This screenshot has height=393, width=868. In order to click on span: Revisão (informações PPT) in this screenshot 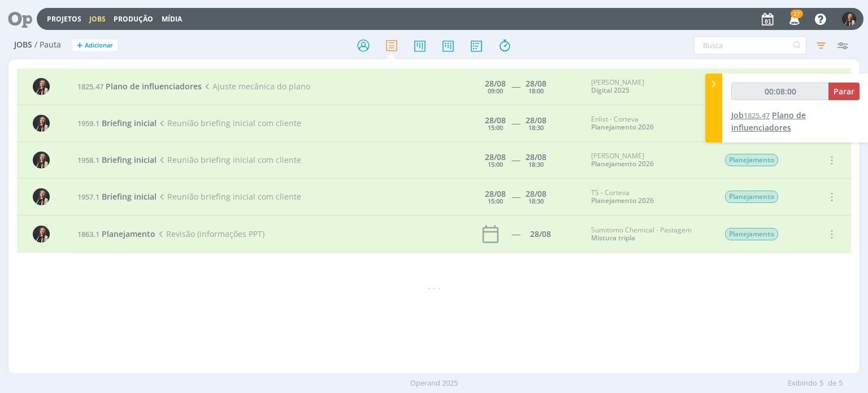, I will do `click(210, 233)`.